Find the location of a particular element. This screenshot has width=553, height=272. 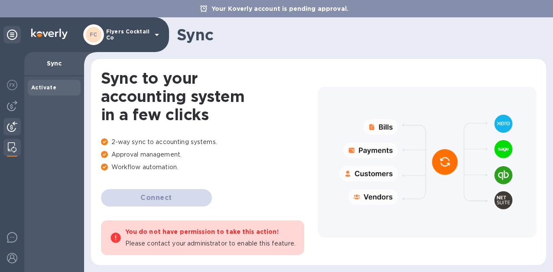

p: 2-way sync to accounting systems. is located at coordinates (209, 142).